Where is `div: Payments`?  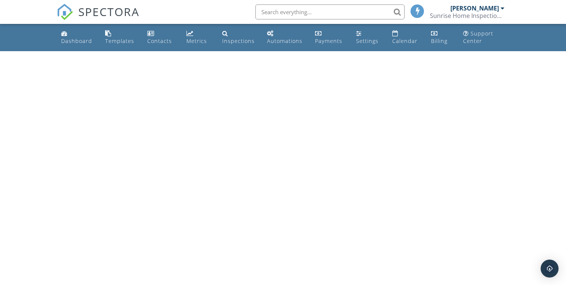 div: Payments is located at coordinates (329, 41).